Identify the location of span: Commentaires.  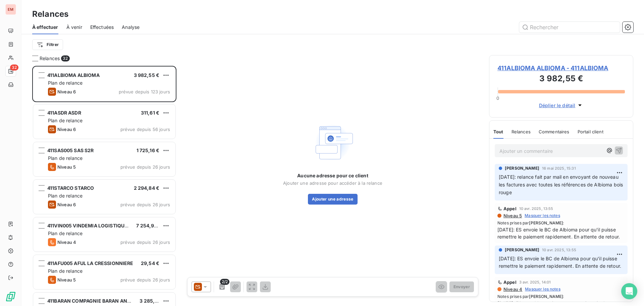
(554, 131).